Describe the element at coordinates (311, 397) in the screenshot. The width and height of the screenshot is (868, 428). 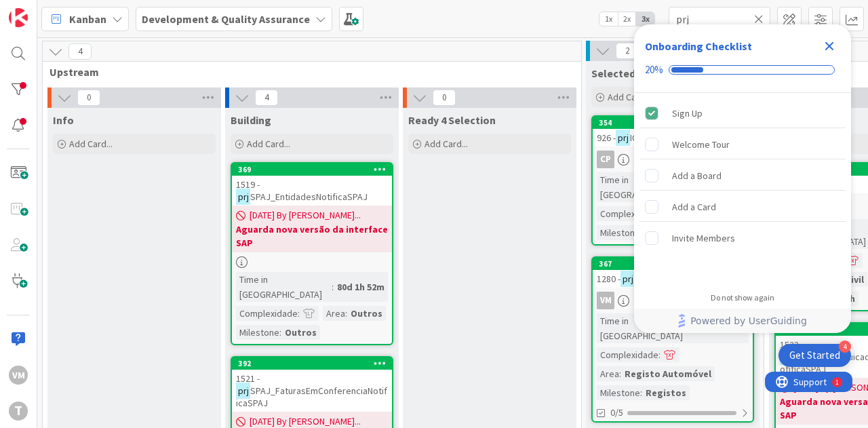
I see `span: SPAJ_FaturasEmConferenciaNotificaSPAJ` at that location.